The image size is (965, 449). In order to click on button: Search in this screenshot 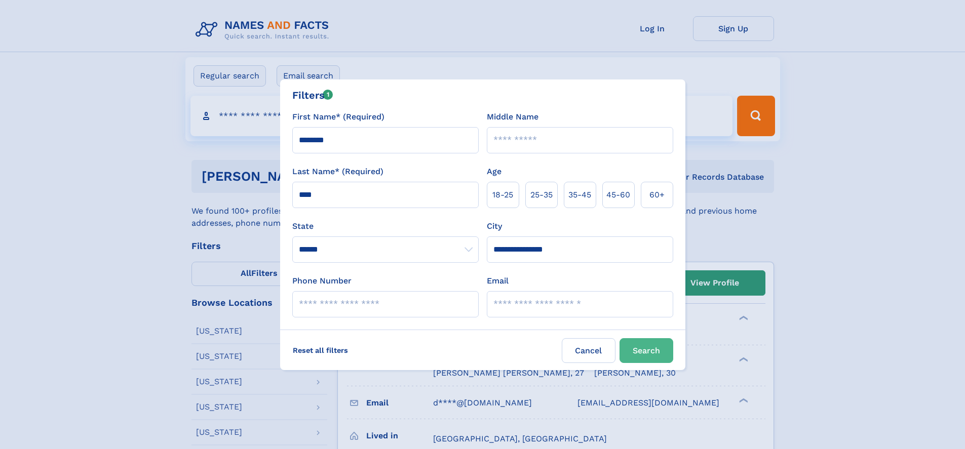, I will do `click(646, 350)`.